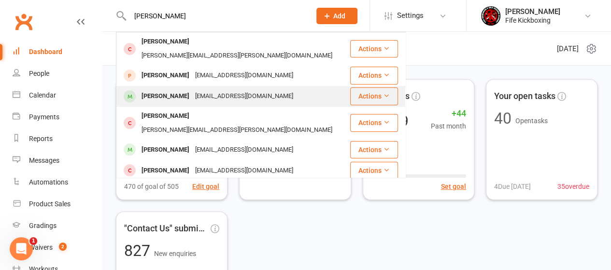  I want to click on img: thumb_image1552605535.png, so click(491, 16).